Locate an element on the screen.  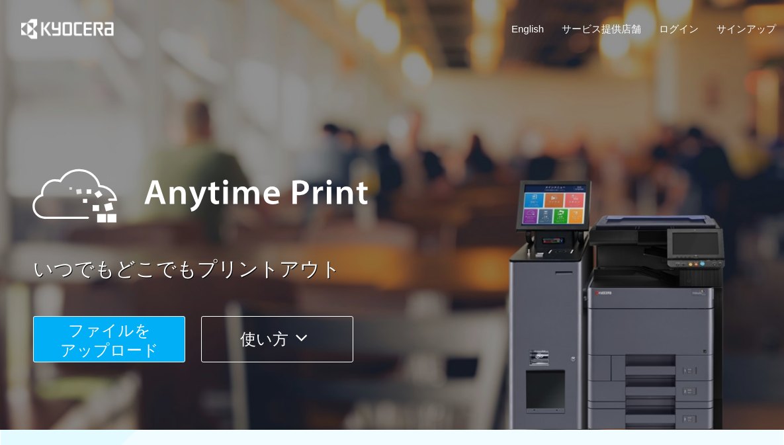
a: サービス提供店舗 is located at coordinates (601, 28).